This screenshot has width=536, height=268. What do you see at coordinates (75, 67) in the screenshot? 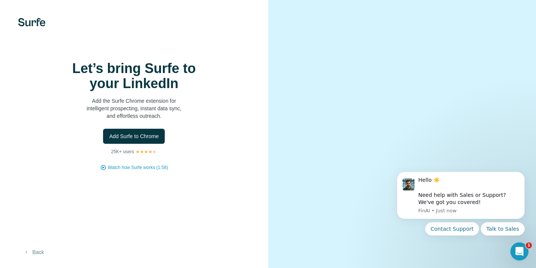
I see `div: Quick reply options` at bounding box center [75, 67].